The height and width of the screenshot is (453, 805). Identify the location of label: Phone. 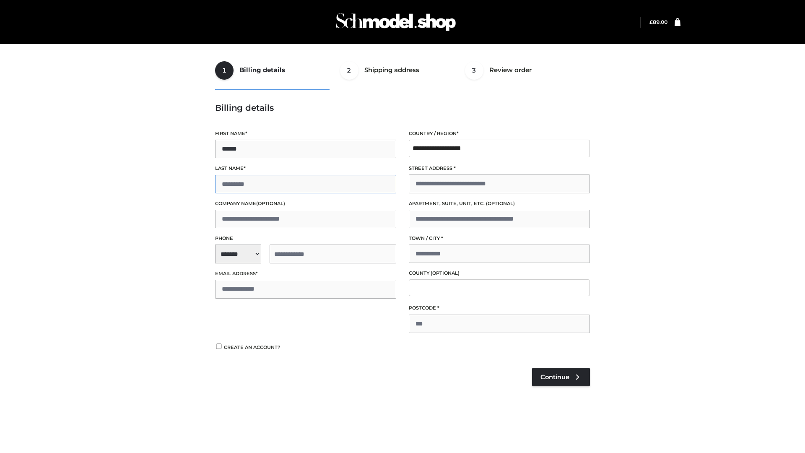
(305, 238).